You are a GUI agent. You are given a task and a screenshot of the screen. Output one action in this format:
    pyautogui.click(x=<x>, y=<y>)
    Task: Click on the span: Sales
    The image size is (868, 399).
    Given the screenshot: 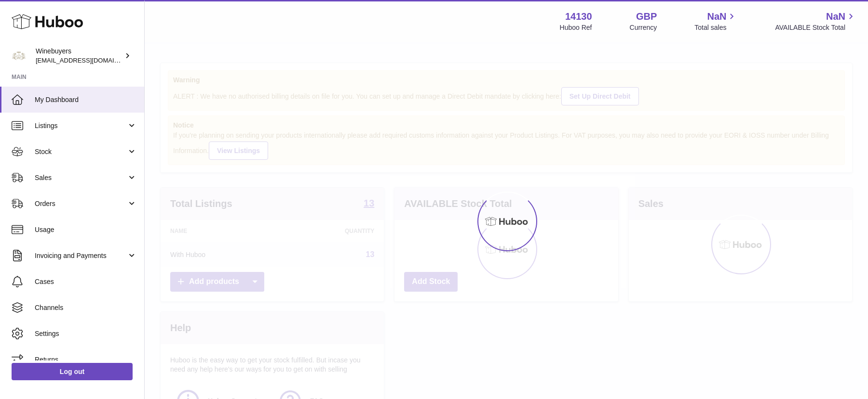 What is the action you would take?
    pyautogui.click(x=80, y=178)
    